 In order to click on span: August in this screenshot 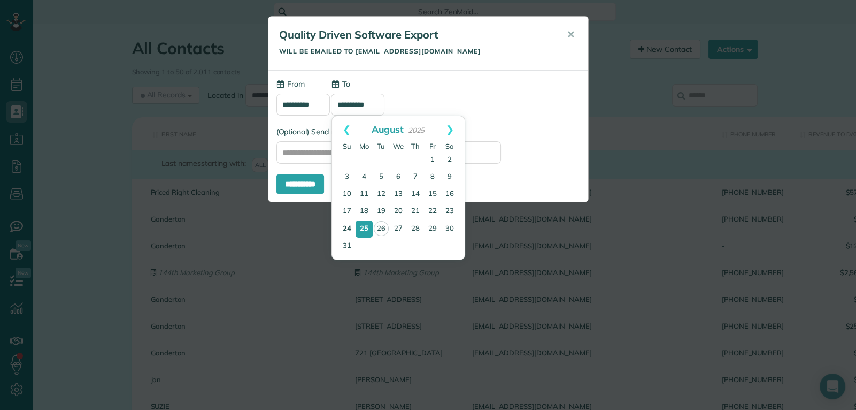, I will do `click(388, 129)`.